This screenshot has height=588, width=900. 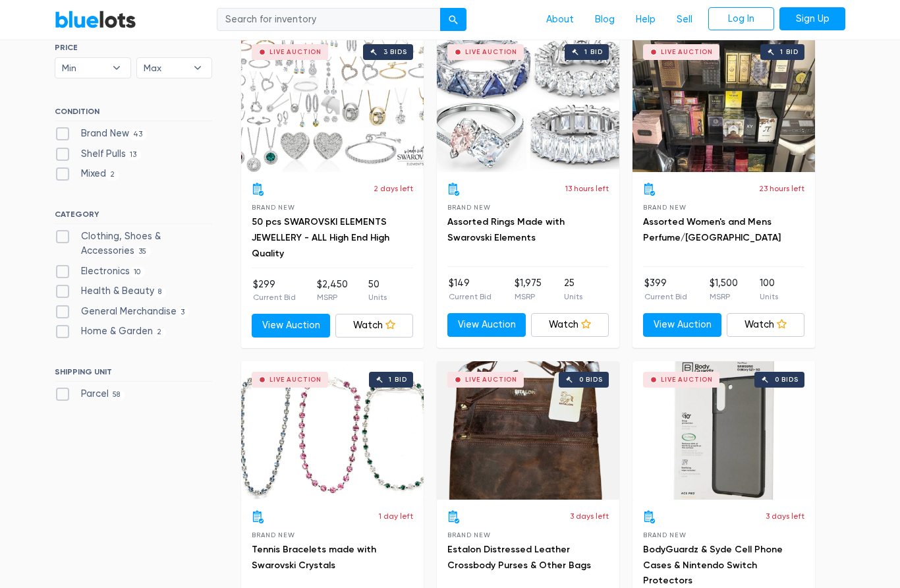 What do you see at coordinates (138, 135) in the screenshot?
I see `span: 43` at bounding box center [138, 135].